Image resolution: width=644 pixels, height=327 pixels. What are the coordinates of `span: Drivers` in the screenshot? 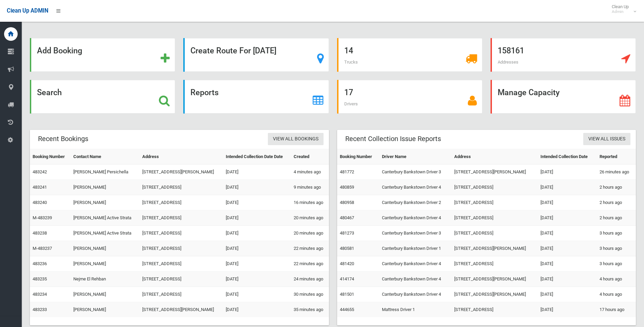 It's located at (351, 104).